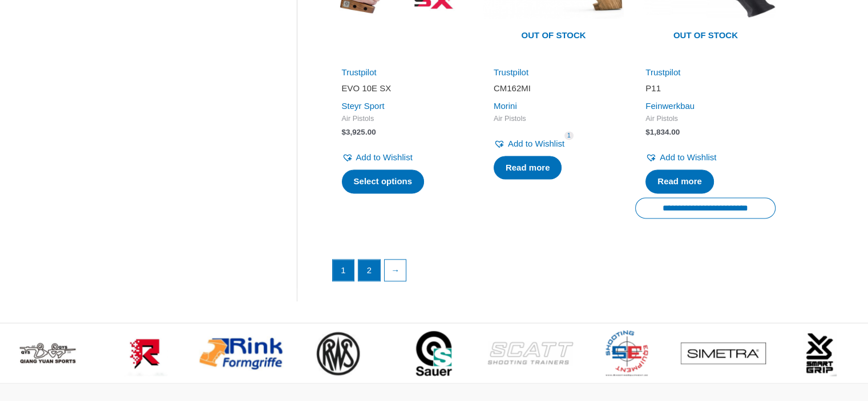 The image size is (868, 401). What do you see at coordinates (705, 89) in the screenshot?
I see `h2: P11` at bounding box center [705, 89].